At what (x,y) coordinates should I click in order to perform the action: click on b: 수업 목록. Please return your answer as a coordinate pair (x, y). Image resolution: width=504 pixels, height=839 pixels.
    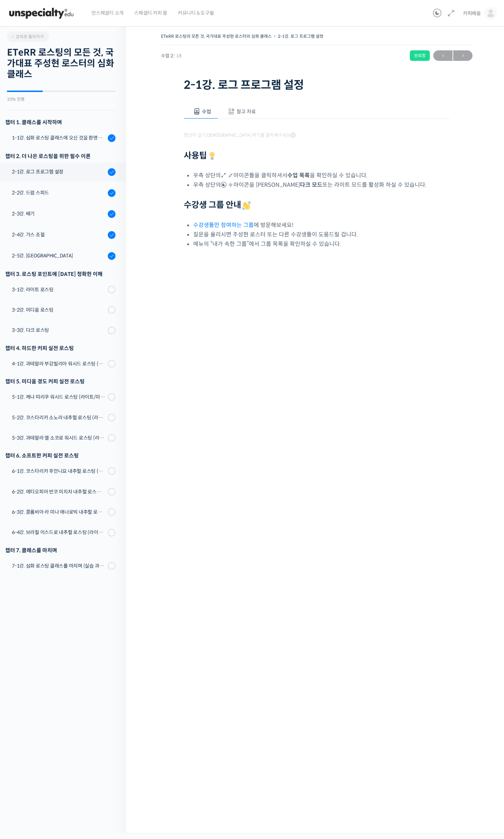
    Looking at the image, I should click on (299, 175).